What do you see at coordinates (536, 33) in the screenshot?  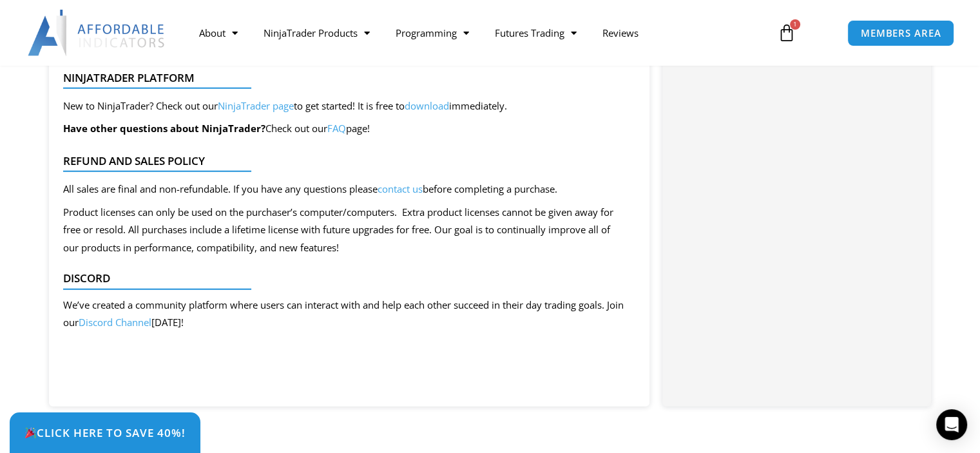 I see `a: Futures Trading` at bounding box center [536, 33].